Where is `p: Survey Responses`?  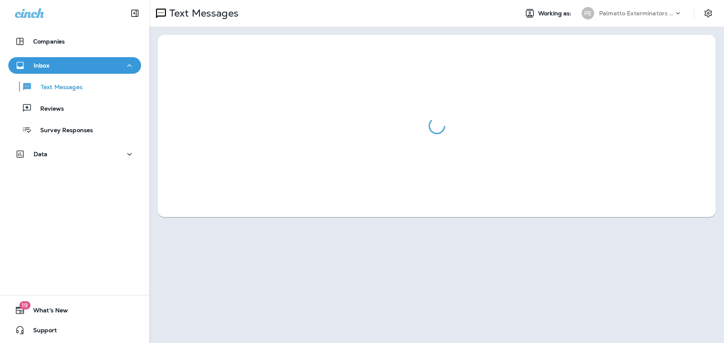
p: Survey Responses is located at coordinates (62, 131).